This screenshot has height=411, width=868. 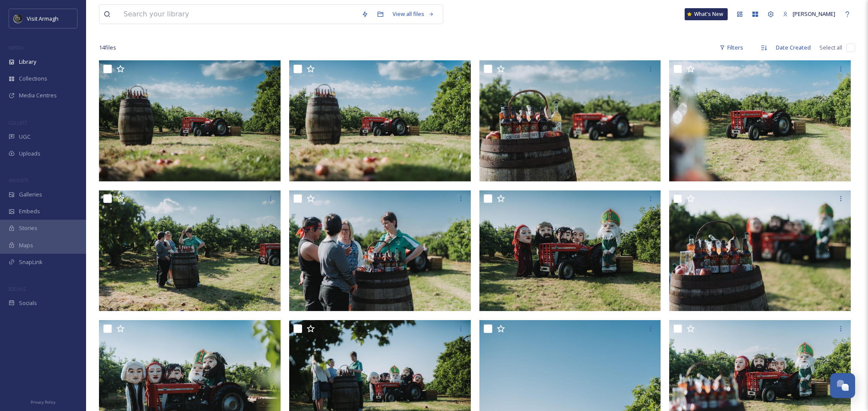 What do you see at coordinates (16, 47) in the screenshot?
I see `span: MEDIA` at bounding box center [16, 47].